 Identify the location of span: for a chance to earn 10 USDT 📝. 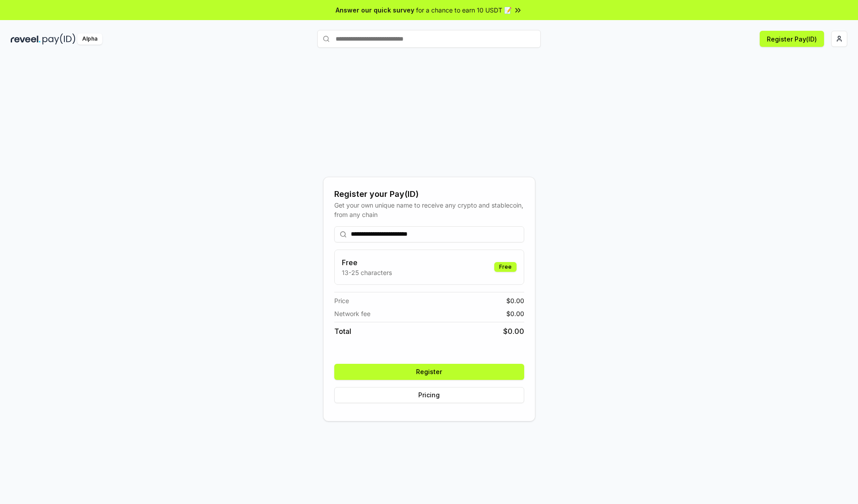
(464, 10).